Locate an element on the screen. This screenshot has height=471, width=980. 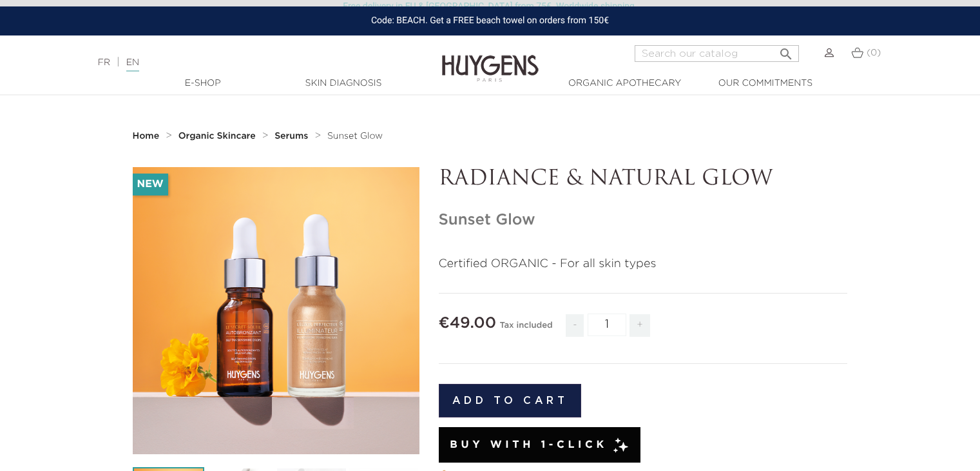
strong: Serums is located at coordinates (291, 136).